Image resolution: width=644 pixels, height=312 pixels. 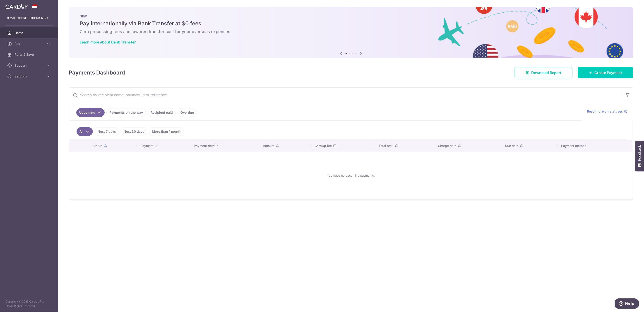 I want to click on span: Create Payment, so click(x=608, y=73).